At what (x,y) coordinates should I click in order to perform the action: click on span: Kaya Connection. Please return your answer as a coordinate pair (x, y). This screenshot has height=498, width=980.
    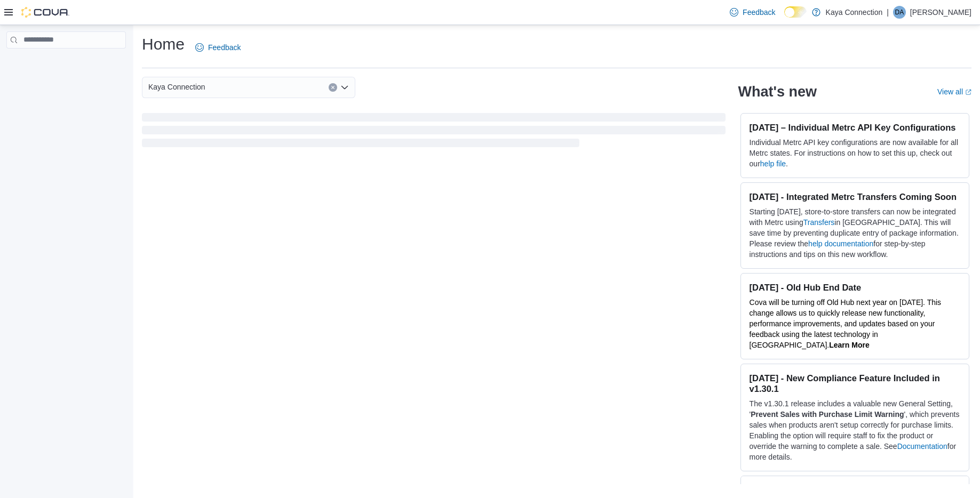
    Looking at the image, I should click on (176, 87).